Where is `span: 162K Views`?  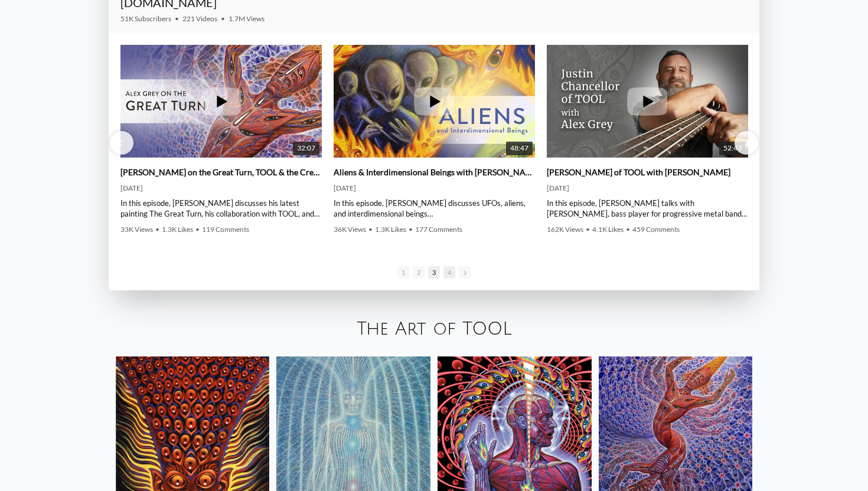 span: 162K Views is located at coordinates (565, 229).